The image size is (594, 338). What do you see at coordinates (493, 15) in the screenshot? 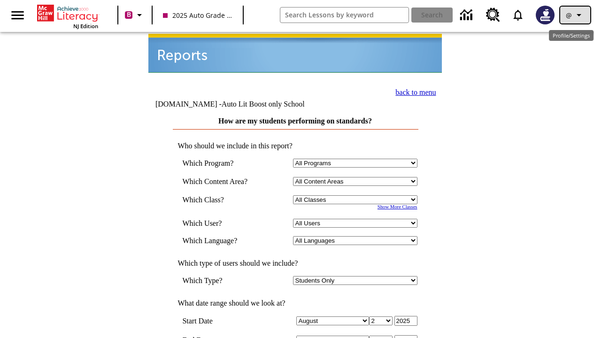
I see `a: Resource Center, Will open in new tab` at bounding box center [493, 15].